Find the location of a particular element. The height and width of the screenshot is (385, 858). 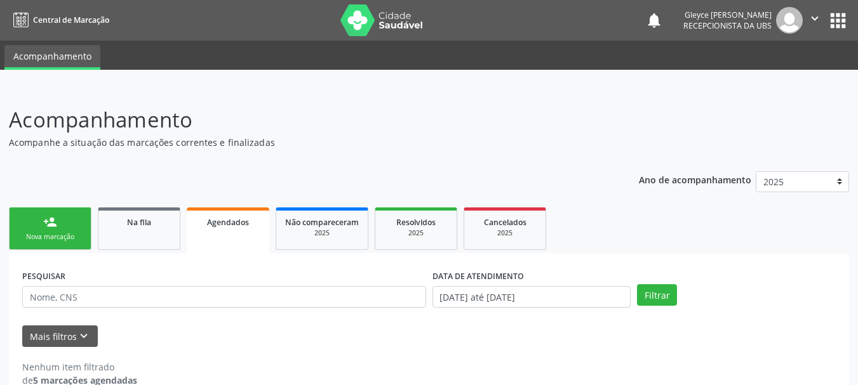

img: img is located at coordinates (789, 20).